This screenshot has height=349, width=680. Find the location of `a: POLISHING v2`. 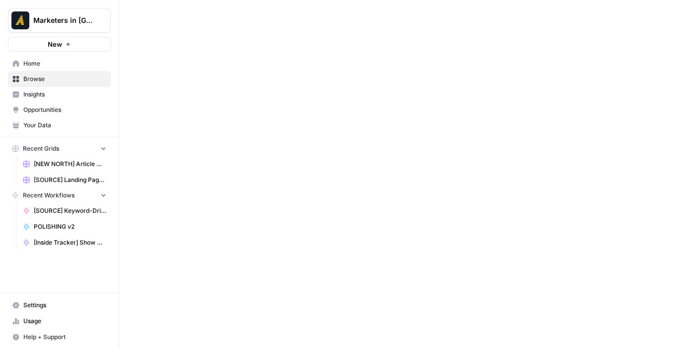

a: POLISHING v2 is located at coordinates (65, 227).